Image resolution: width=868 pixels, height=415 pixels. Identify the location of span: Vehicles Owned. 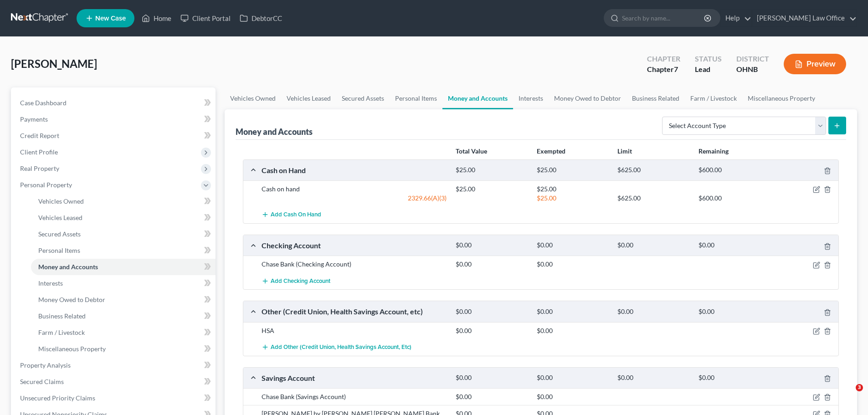
(62, 202).